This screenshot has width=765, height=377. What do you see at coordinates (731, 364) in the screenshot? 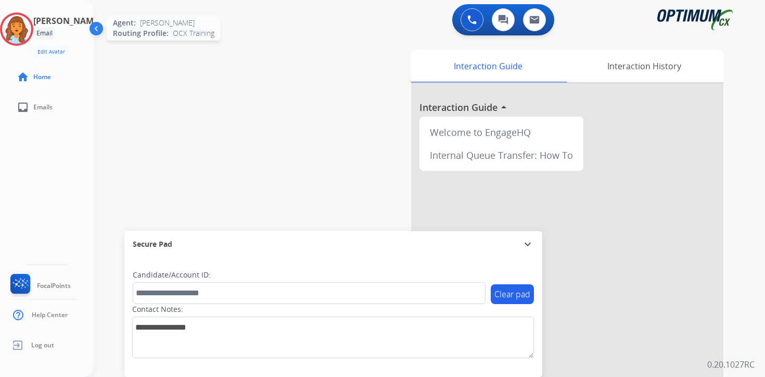
I see `p: 0.20.1027RC` at bounding box center [731, 364].